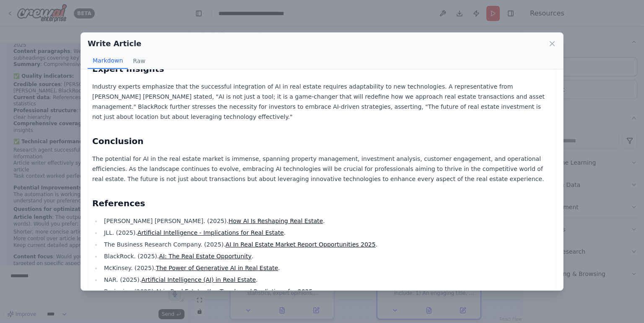  I want to click on li: McKinsey. (2025). ., so click(327, 268).